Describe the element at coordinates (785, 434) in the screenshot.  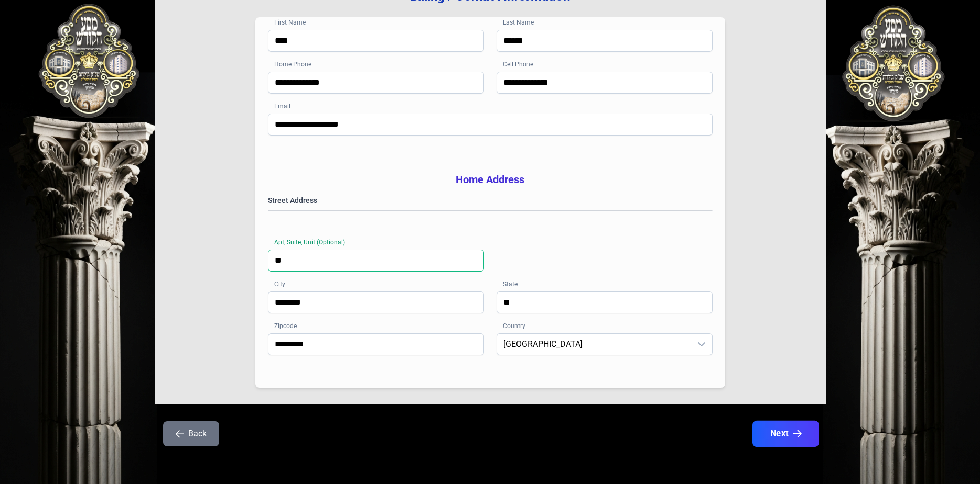
I see `button: Next` at that location.